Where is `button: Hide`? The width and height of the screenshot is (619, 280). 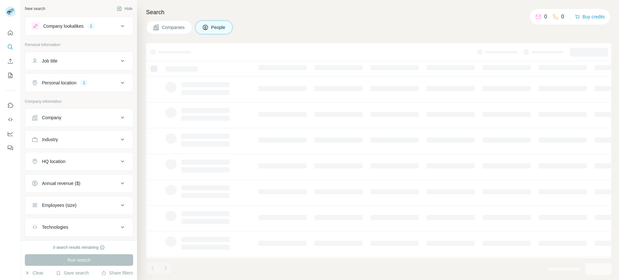
button: Hide is located at coordinates (125, 9).